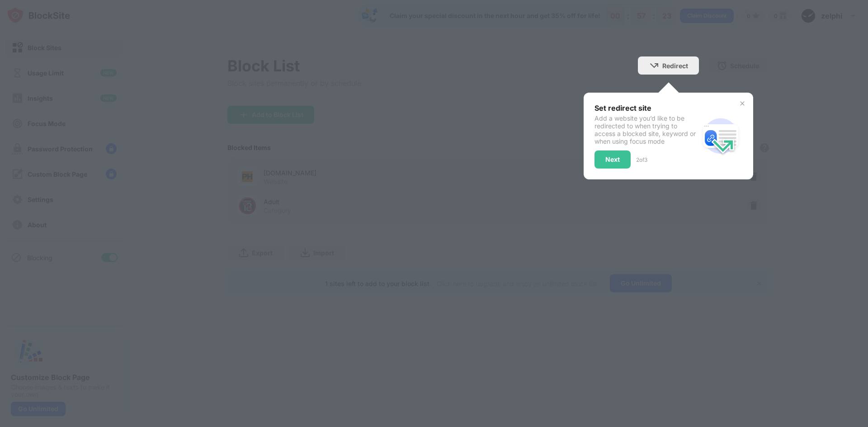 The width and height of the screenshot is (868, 427). Describe the element at coordinates (721, 137) in the screenshot. I see `img: redirect.svg` at that location.